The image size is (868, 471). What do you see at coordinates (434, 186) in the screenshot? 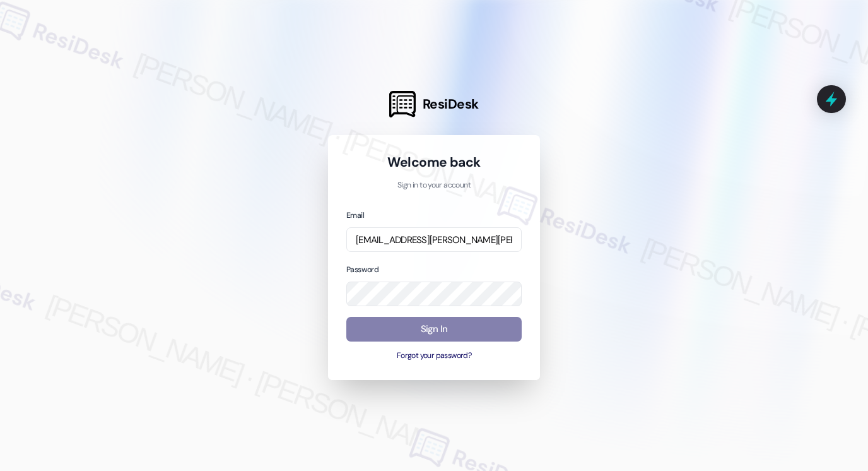
I see `p: Sign in to your account` at bounding box center [434, 186].